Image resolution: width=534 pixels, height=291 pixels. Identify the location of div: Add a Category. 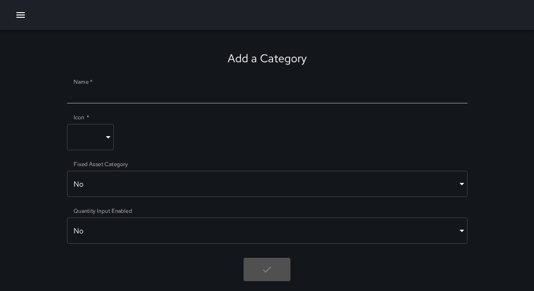
(267, 58).